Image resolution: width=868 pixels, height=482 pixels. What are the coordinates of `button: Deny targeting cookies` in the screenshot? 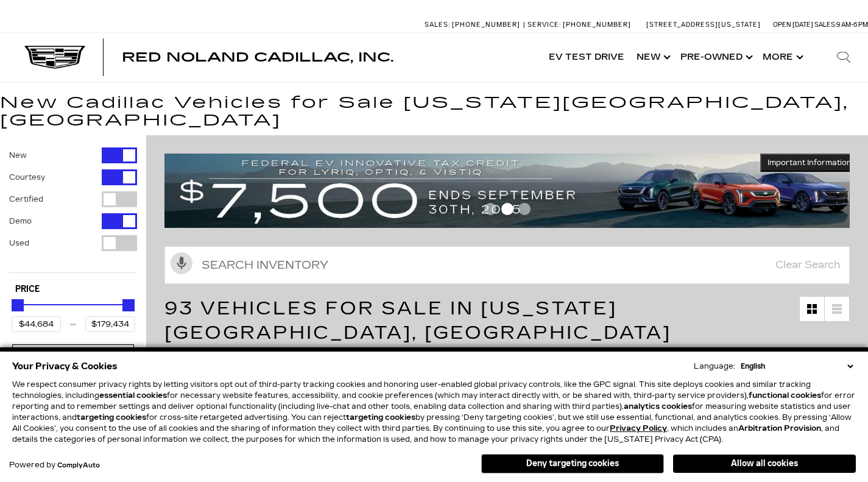 It's located at (573, 464).